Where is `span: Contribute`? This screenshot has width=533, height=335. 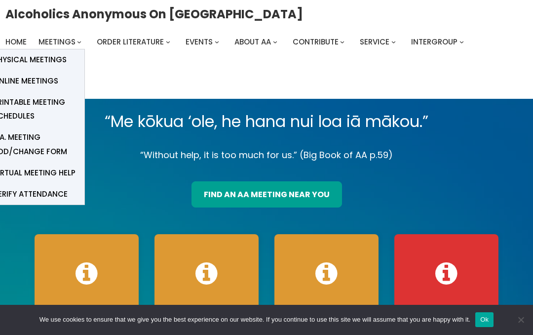
span: Contribute is located at coordinates (316, 41).